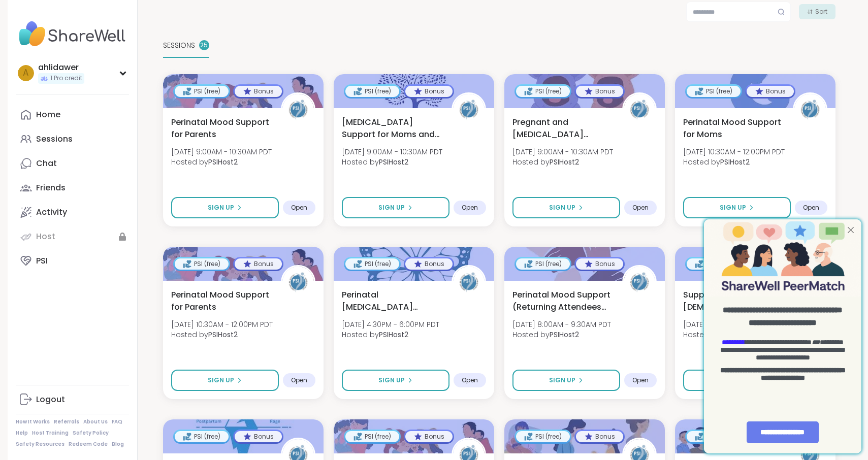 This screenshot has height=460, width=868. Describe the element at coordinates (51, 213) in the screenshot. I see `div: Activity` at that location.